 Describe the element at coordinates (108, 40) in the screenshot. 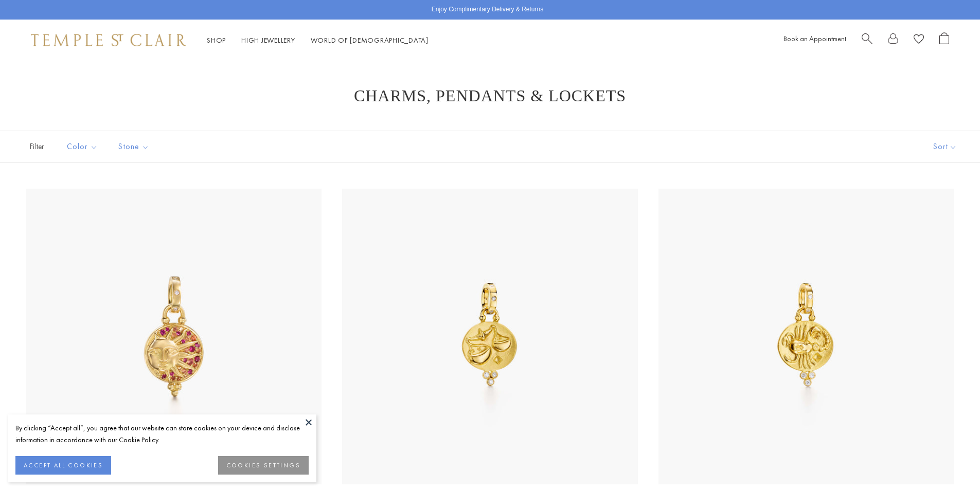

I see `img: Temple St. Clair` at that location.